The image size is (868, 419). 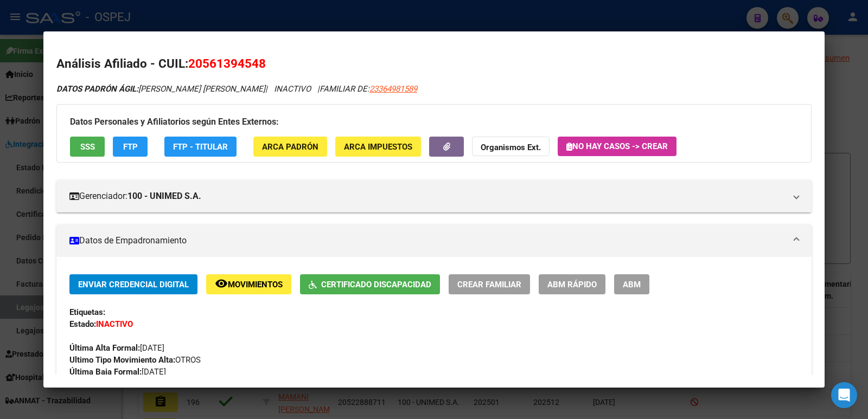 I want to click on mat-expansion-panel-header: Datos de Empadronamiento, so click(x=434, y=241).